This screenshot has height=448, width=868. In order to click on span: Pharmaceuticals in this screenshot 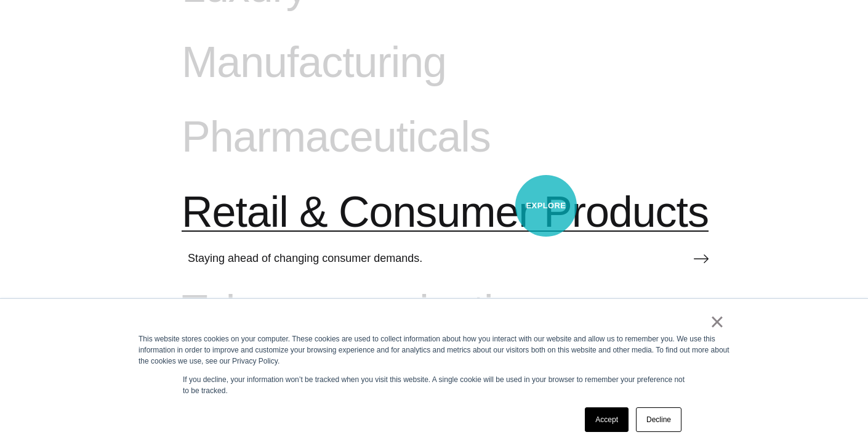, I will do `click(337, 137)`.